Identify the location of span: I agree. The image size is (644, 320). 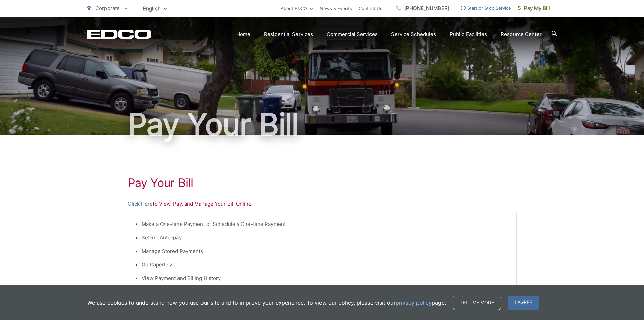
(523, 303).